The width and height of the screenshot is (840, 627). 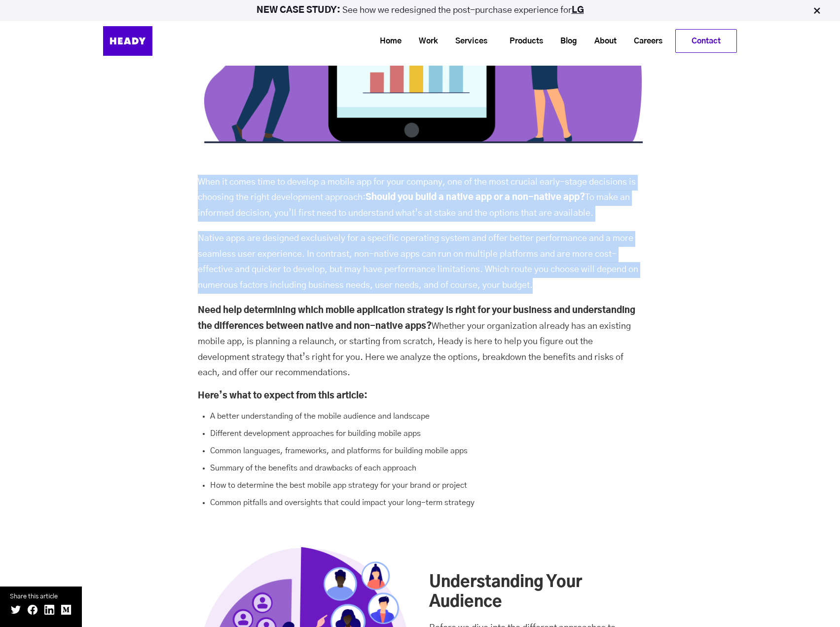 I want to click on li: Common pitfalls and oversights that could impact your long-term strategy, so click(x=426, y=502).